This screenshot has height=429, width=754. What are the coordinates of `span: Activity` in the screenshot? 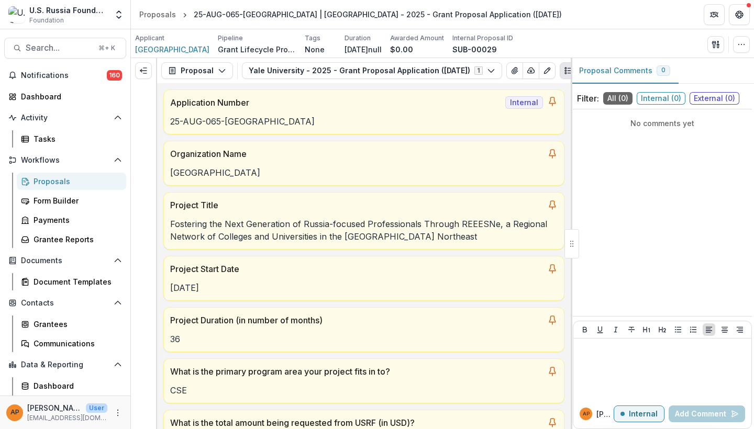 It's located at (65, 118).